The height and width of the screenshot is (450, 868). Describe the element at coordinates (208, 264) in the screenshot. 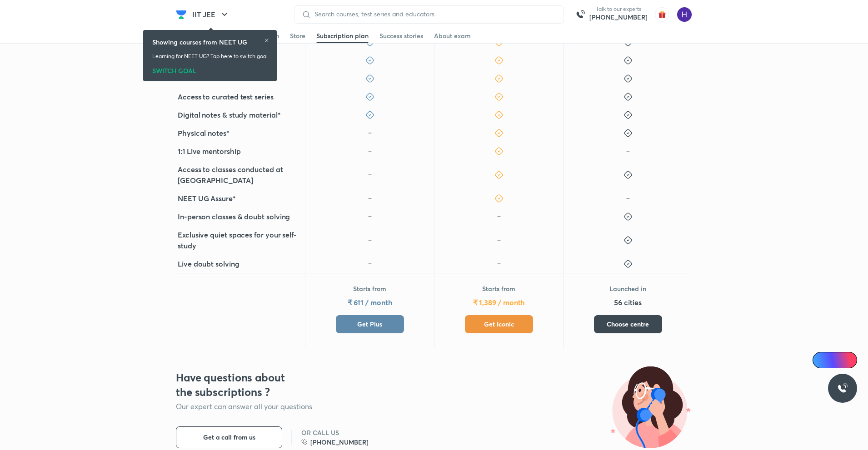

I see `h5: Live doubt solving` at that location.